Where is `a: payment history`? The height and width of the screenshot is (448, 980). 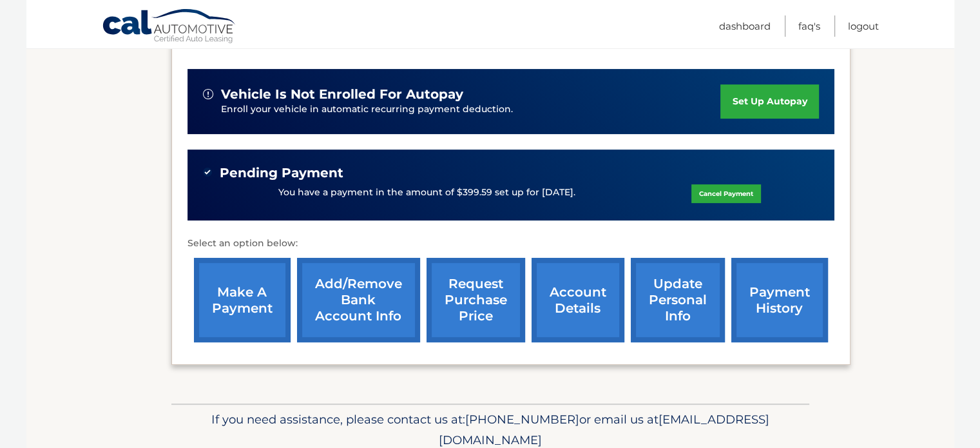 a: payment history is located at coordinates (780, 300).